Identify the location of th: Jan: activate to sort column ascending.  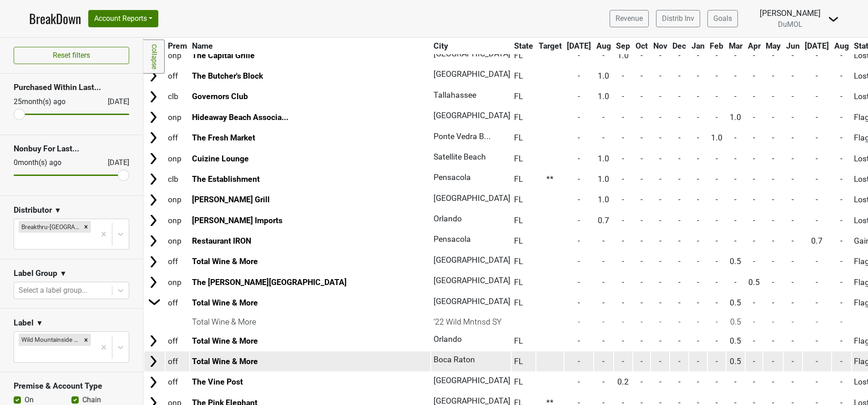
(698, 46).